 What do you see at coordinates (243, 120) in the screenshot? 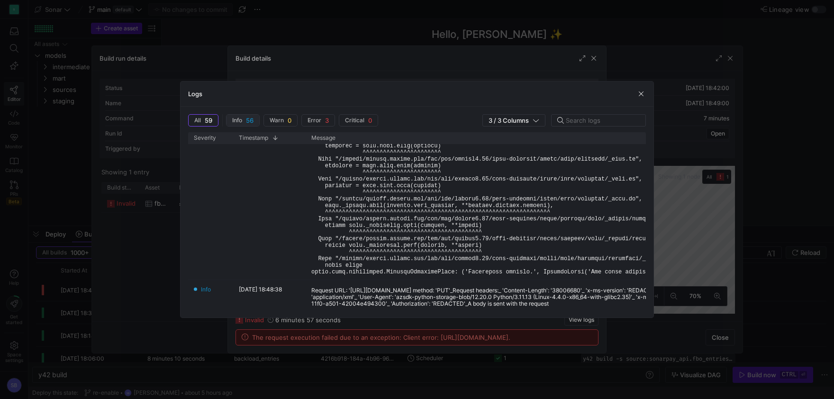
I see `button: Info56` at bounding box center [243, 120].